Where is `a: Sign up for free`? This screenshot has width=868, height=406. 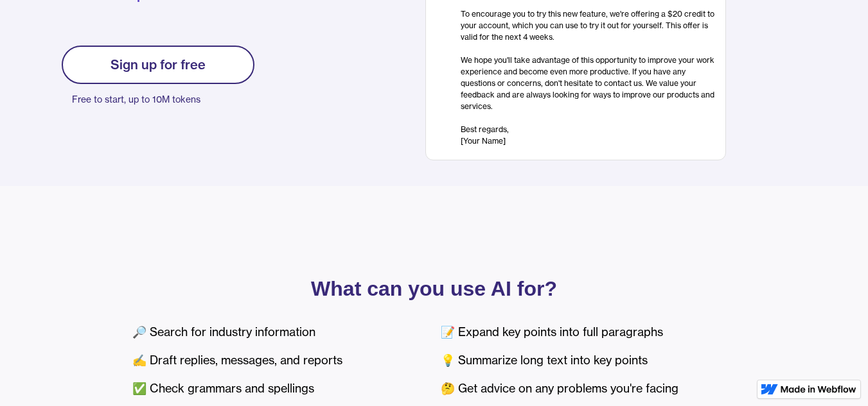 a: Sign up for free is located at coordinates (158, 65).